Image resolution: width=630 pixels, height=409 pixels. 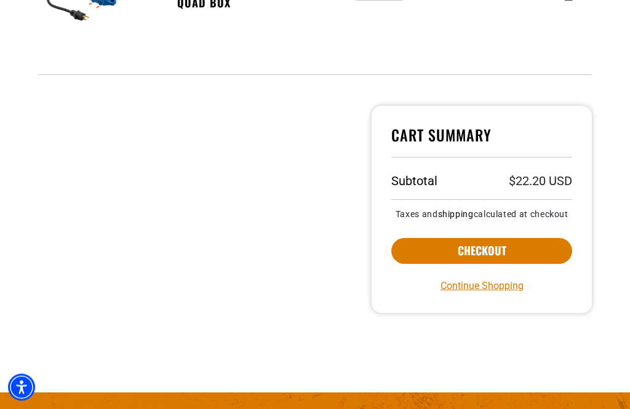 I want to click on h3: Subtotal, so click(x=414, y=181).